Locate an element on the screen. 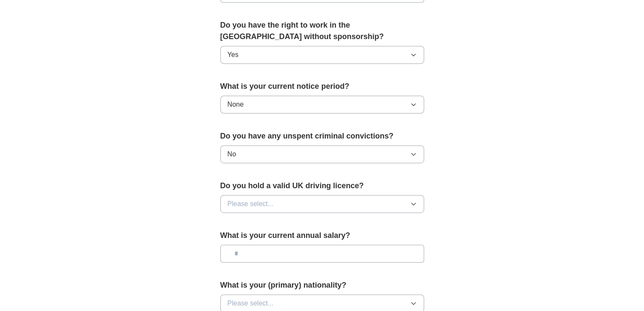 Image resolution: width=644 pixels, height=311 pixels. label: Do you have any unspent criminal convictions? is located at coordinates (322, 136).